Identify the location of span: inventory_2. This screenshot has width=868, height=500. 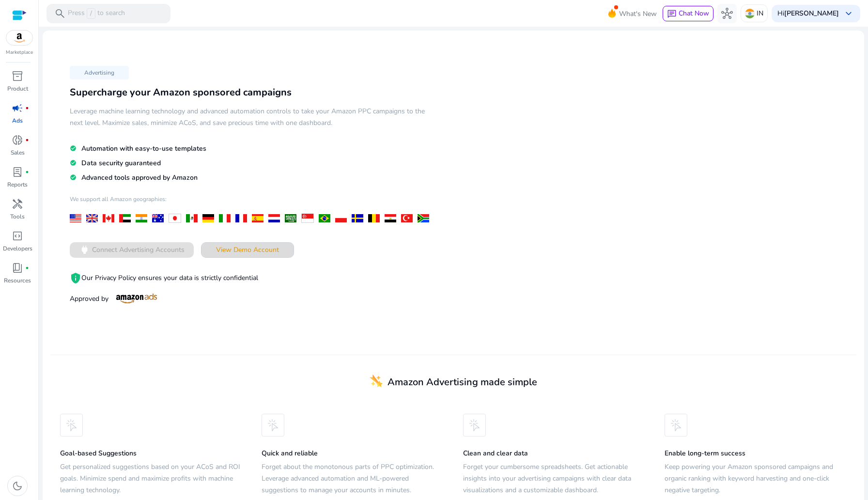
(17, 76).